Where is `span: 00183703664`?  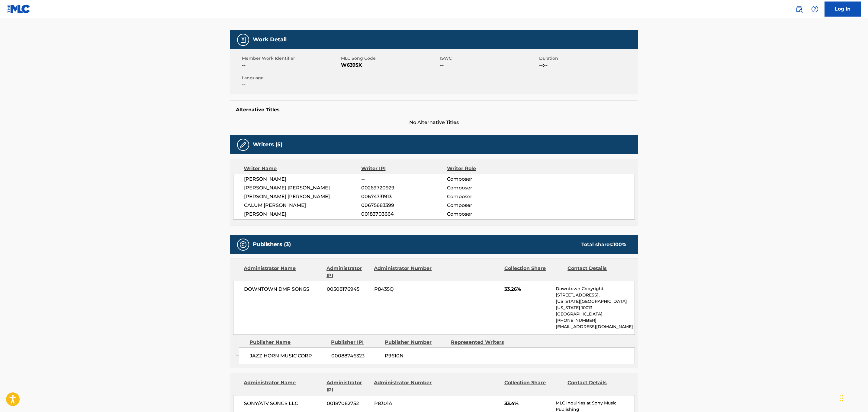 span: 00183703664 is located at coordinates (404, 215).